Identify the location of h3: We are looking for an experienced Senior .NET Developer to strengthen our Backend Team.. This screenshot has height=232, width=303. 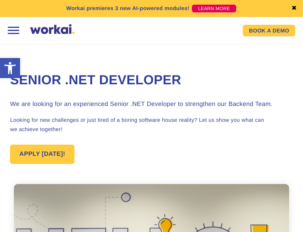
(151, 104).